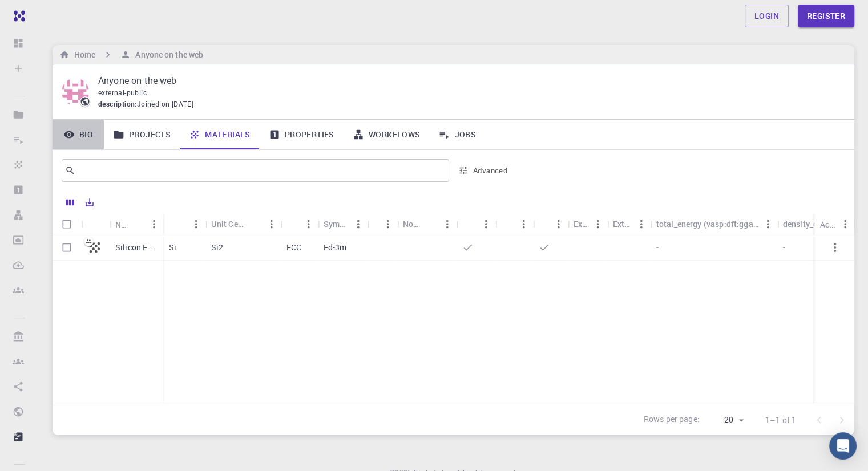 This screenshot has width=868, height=471. Describe the element at coordinates (132, 55) in the screenshot. I see `nav: breadcrumb` at that location.